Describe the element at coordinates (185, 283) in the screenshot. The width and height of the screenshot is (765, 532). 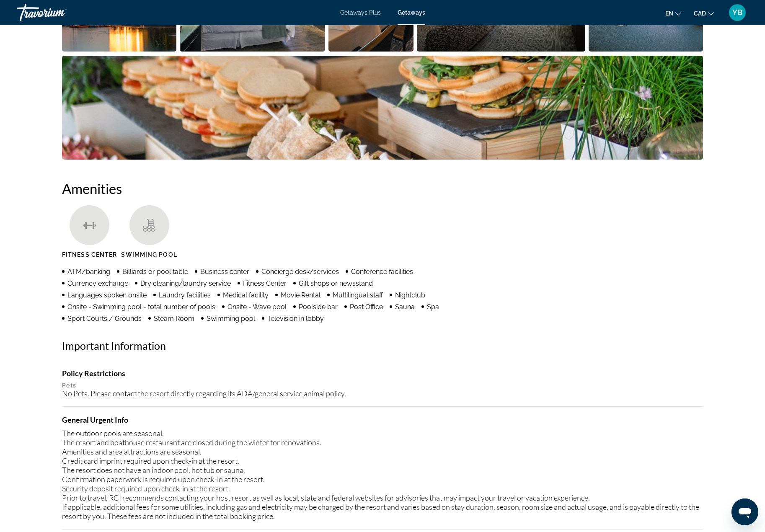
I see `span: Dry cleaning/laundry service` at that location.